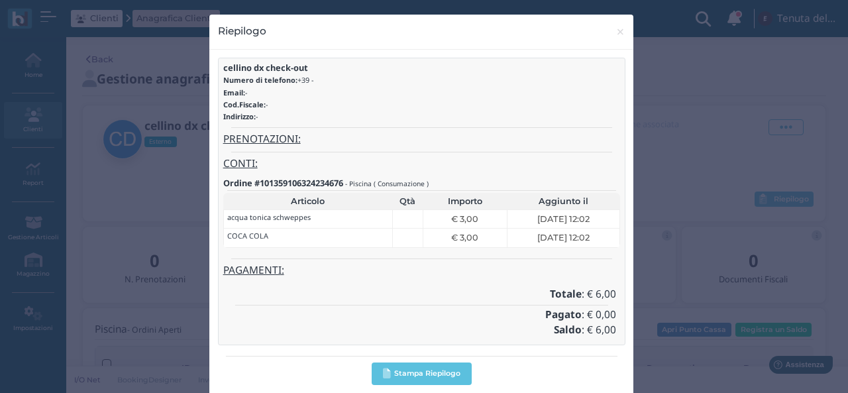  Describe the element at coordinates (266, 68) in the screenshot. I see `b: cellino dx check-out` at that location.